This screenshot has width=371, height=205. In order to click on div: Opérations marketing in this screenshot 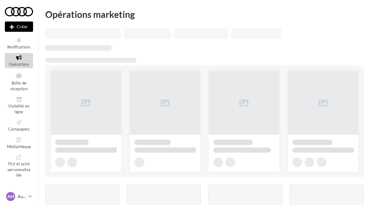, I will do `click(205, 14)`.